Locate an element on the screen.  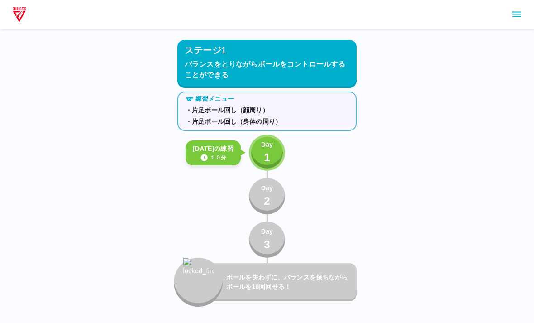
p: １０分 is located at coordinates (218, 157).